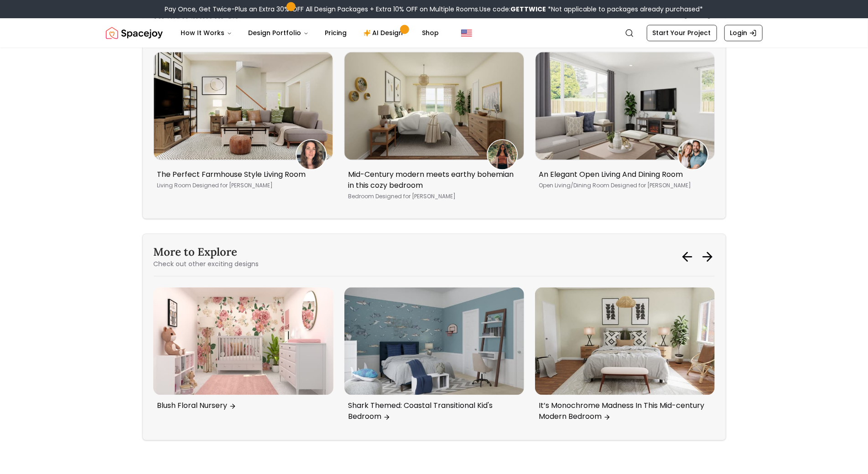 This screenshot has height=474, width=868. I want to click on img: Ashley Cueto, so click(502, 154).